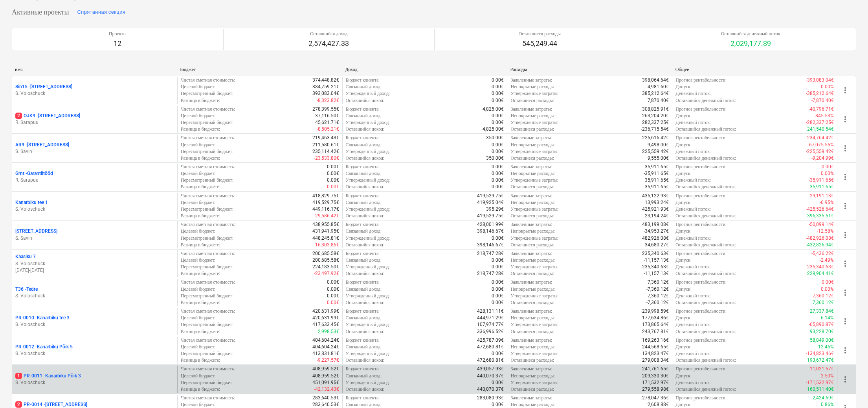 This screenshot has width=868, height=408. What do you see at coordinates (95, 123) in the screenshot?
I see `p: R. Sarapuu` at bounding box center [95, 123].